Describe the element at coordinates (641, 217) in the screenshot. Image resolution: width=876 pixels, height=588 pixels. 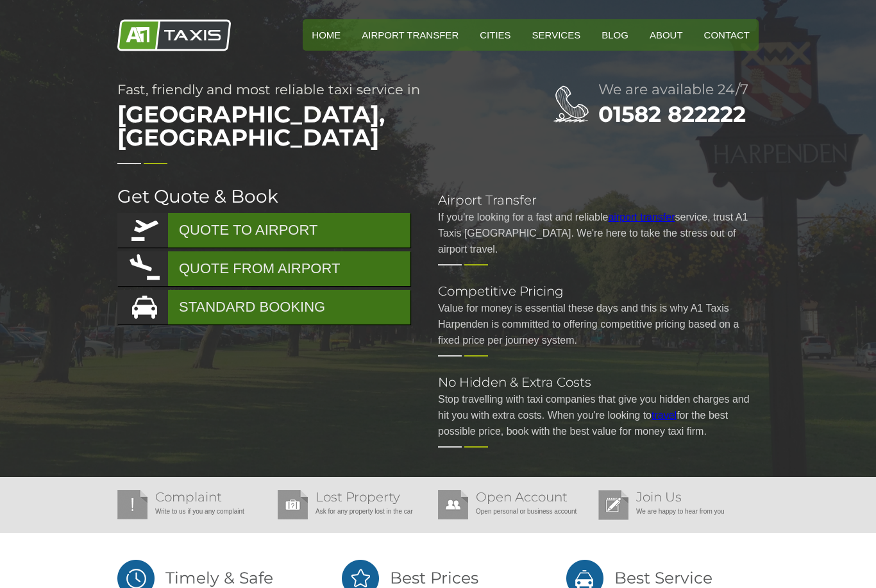
I see `a: airport transfer` at that location.